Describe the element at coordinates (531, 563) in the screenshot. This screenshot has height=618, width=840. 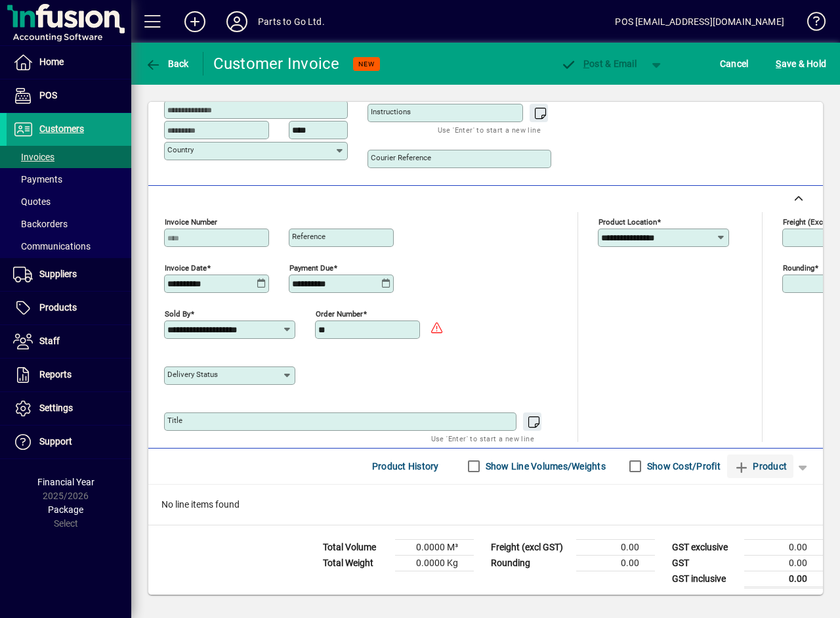
I see `td: Rounding` at that location.